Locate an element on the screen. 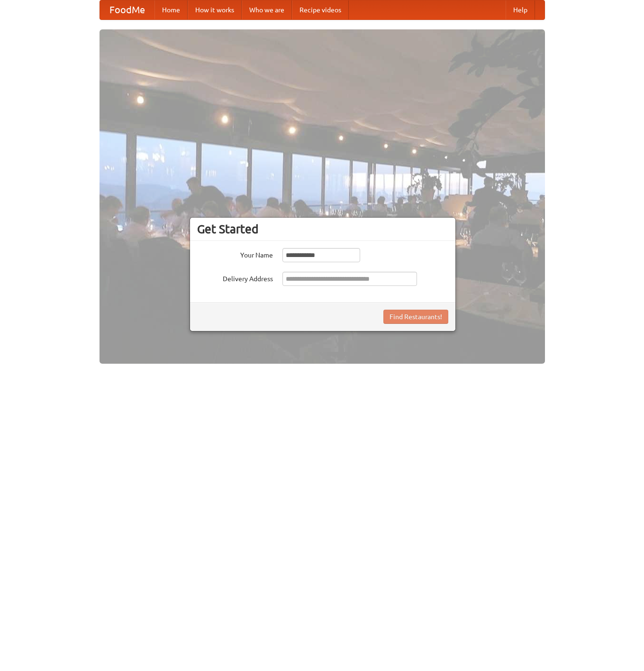 Image resolution: width=644 pixels, height=671 pixels. h3: Get Started is located at coordinates (323, 229).